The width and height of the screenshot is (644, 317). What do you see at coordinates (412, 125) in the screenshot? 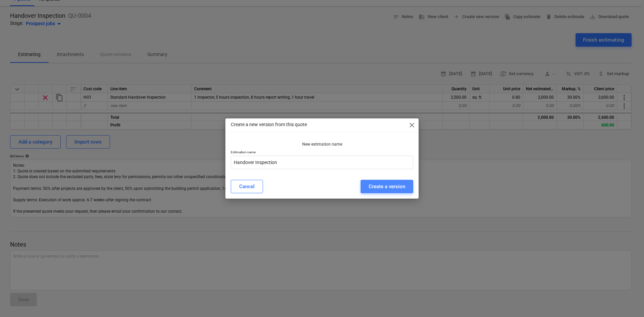
I see `span: close` at bounding box center [412, 125].